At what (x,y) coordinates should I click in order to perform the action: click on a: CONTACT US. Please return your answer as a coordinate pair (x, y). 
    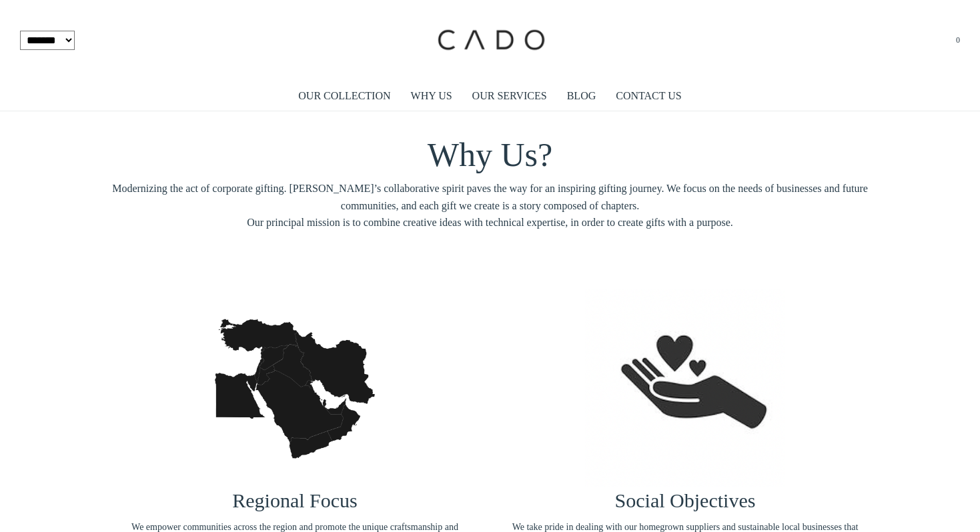
    Looking at the image, I should click on (648, 96).